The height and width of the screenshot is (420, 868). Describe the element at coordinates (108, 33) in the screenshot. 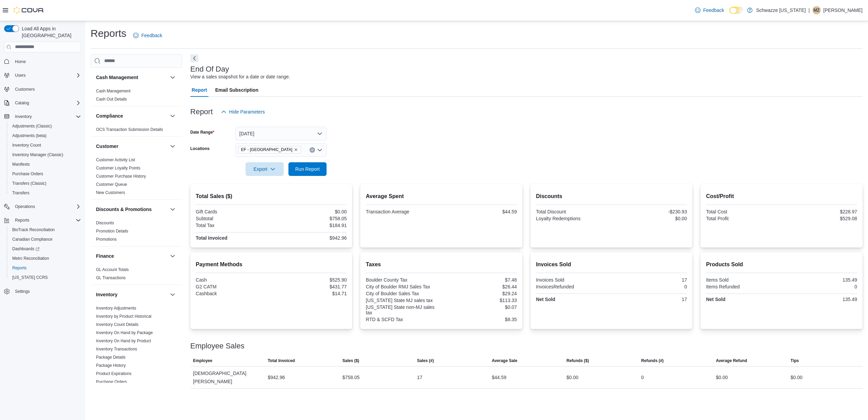

I see `h1: Reports` at that location.